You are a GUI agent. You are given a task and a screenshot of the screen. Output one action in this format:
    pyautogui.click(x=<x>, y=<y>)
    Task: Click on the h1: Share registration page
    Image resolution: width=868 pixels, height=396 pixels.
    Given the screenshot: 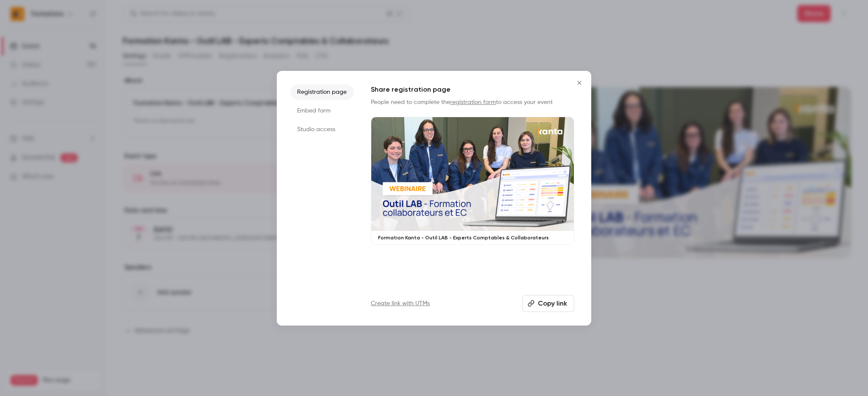 What is the action you would take?
    pyautogui.click(x=473, y=90)
    